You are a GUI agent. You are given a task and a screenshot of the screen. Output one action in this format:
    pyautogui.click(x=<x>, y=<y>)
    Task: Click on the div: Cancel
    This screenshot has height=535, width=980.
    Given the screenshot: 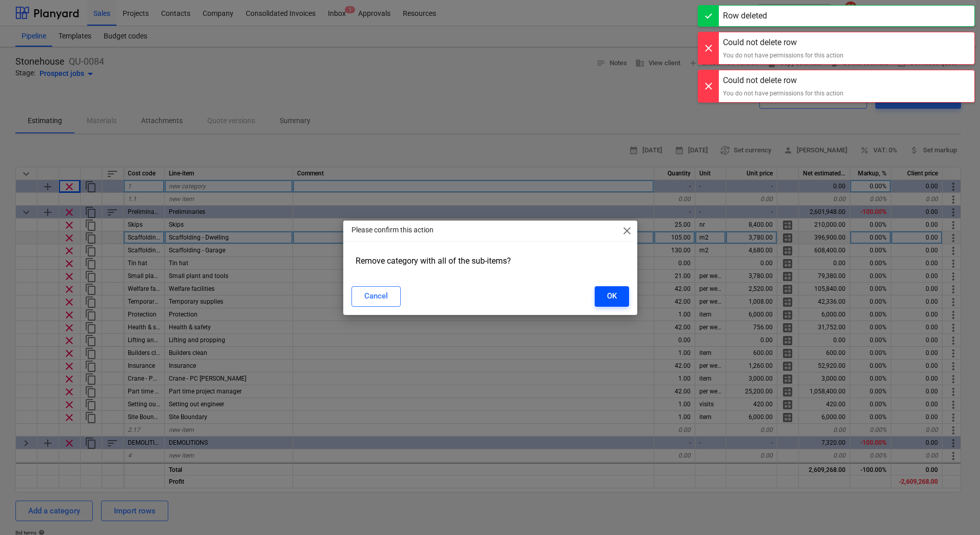 What is the action you would take?
    pyautogui.click(x=377, y=296)
    